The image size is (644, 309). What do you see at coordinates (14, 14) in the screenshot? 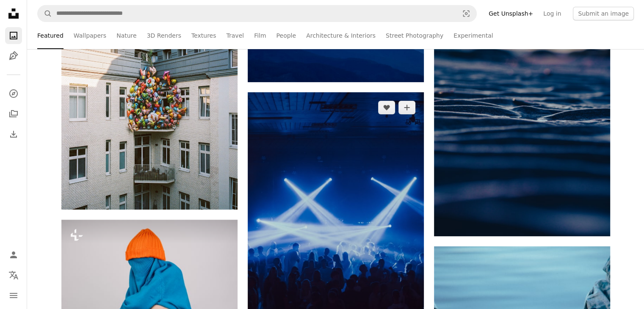
I see `a: Home — Unsplash` at bounding box center [14, 14].